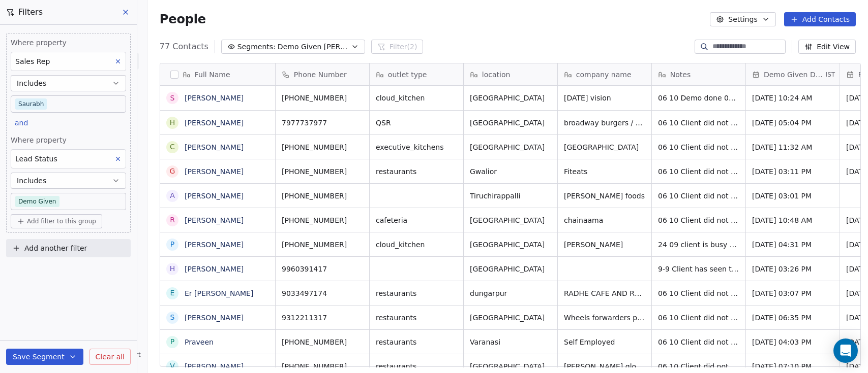  What do you see at coordinates (698, 367) in the screenshot?
I see `span: 06 10 Client did not answer call 24 09 client is not responding 15 09 Client is not responding 01...` at bounding box center [698, 367].